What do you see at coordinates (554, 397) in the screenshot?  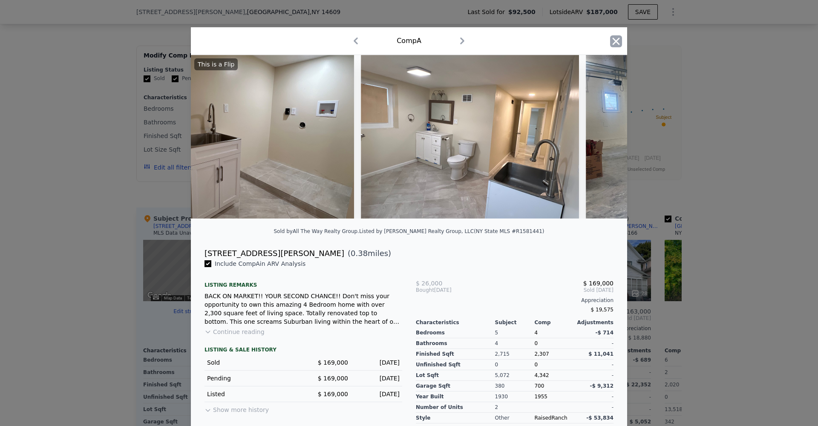 I see `div: 1955` at bounding box center [554, 397].